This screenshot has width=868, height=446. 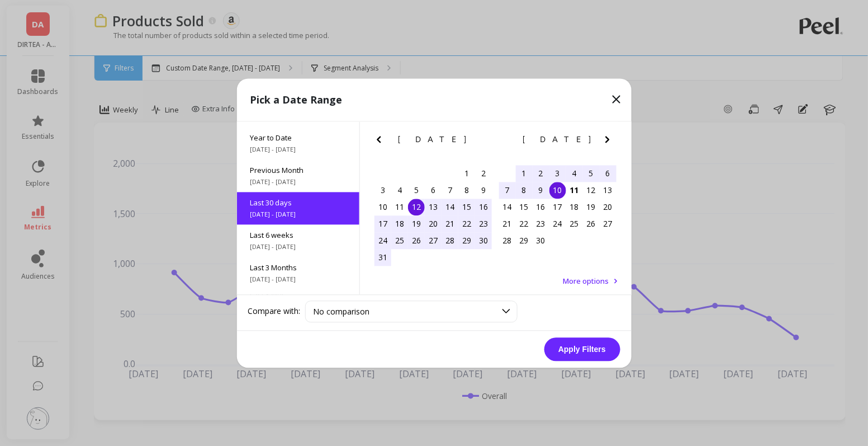 What do you see at coordinates (467, 190) in the screenshot?
I see `div: Choose Friday, August 8th, 2025` at bounding box center [467, 190].